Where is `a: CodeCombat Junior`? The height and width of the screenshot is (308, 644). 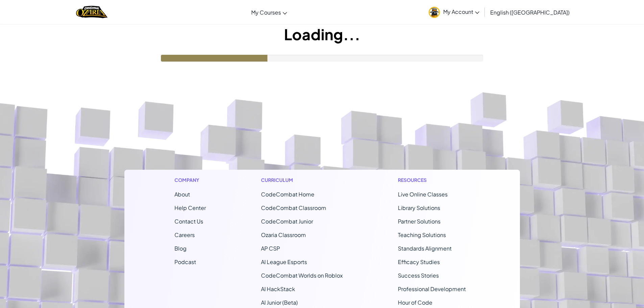 a: CodeCombat Junior is located at coordinates (287, 221).